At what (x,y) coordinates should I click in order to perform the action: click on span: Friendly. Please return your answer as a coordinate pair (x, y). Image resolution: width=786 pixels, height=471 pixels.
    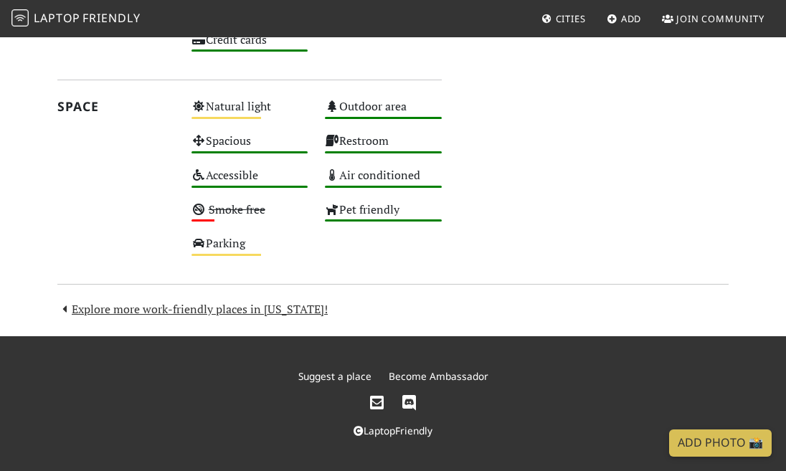
    Looking at the image, I should click on (111, 18).